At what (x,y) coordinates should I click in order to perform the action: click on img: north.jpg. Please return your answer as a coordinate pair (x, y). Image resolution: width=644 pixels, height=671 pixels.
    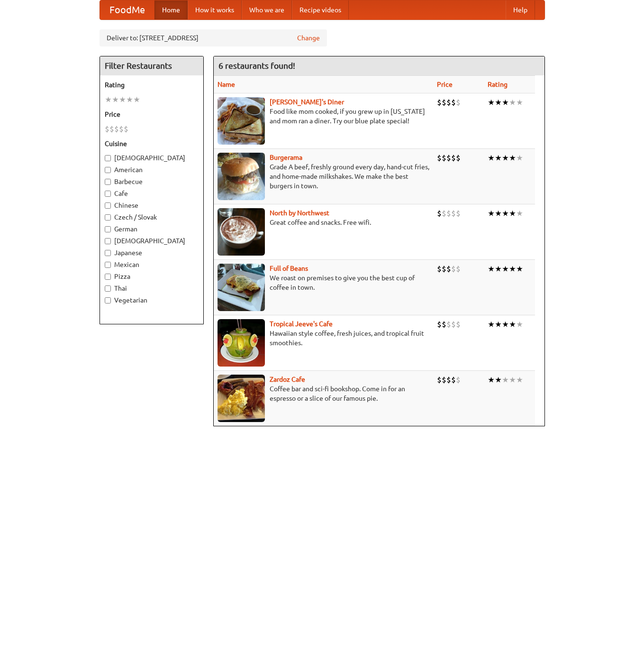
    Looking at the image, I should click on (241, 232).